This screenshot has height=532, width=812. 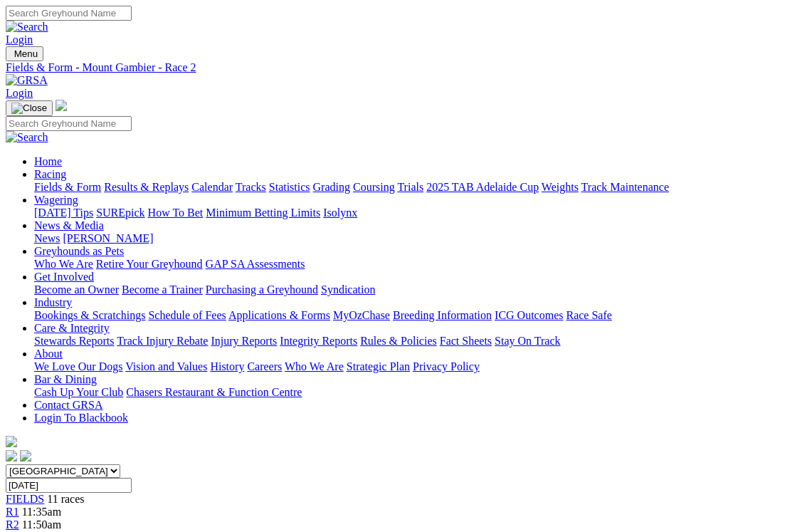 What do you see at coordinates (69, 225) in the screenshot?
I see `a: News & Media` at bounding box center [69, 225].